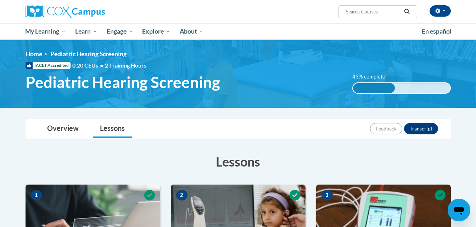 The height and width of the screenshot is (227, 476). Describe the element at coordinates (120, 32) in the screenshot. I see `a: Engage` at that location.